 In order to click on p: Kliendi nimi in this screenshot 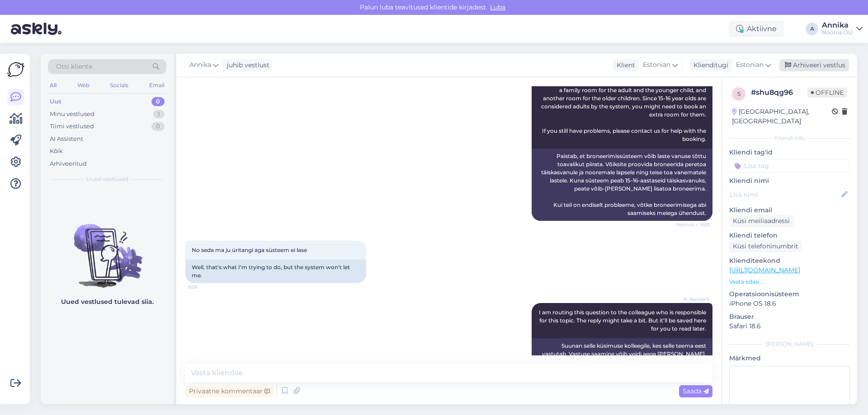, I will do `click(789, 181)`.